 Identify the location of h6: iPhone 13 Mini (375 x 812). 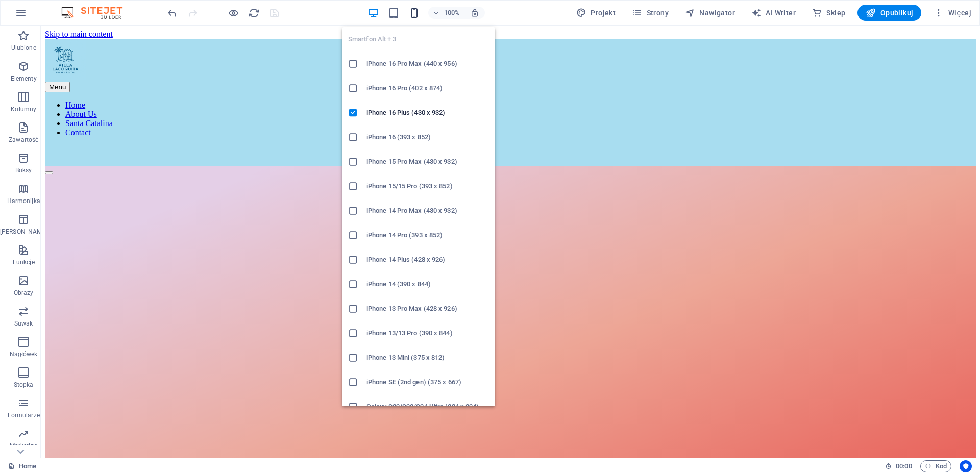
(428, 357).